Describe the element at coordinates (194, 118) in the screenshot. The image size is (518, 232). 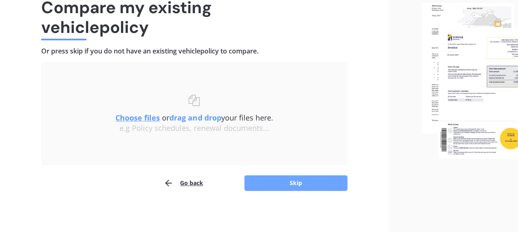
I see `span: or your files here.` at that location.